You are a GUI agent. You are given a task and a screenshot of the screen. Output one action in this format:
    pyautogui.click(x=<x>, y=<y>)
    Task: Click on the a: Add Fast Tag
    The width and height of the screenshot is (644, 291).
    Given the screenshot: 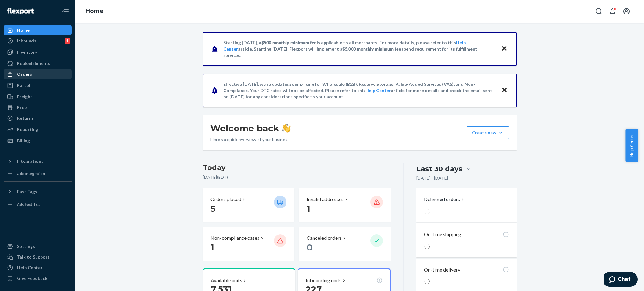 What is the action you would take?
    pyautogui.click(x=38, y=204)
    